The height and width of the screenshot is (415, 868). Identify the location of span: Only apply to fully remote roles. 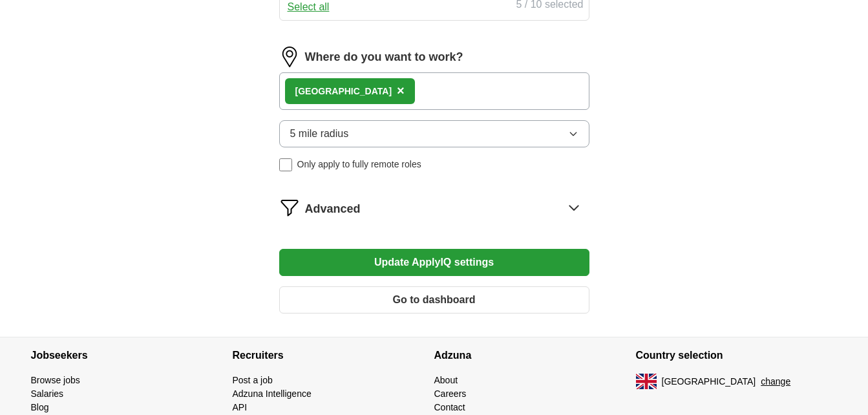
(359, 164).